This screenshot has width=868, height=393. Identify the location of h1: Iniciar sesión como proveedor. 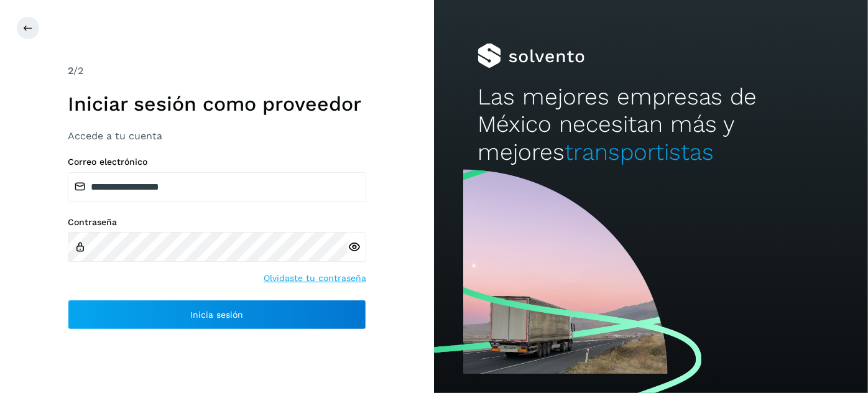
(217, 104).